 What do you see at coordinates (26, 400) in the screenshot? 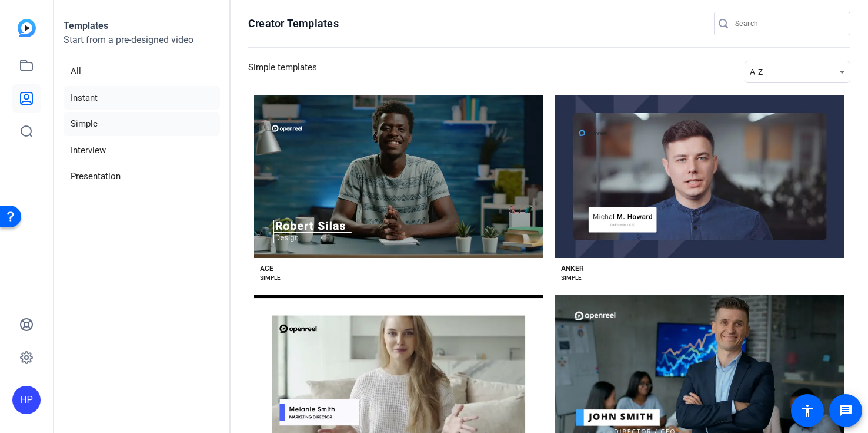
I see `div: HP` at bounding box center [26, 400].